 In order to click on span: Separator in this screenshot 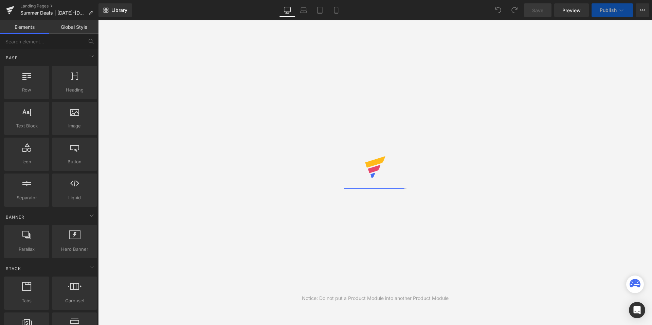, I will do `click(26, 198)`.